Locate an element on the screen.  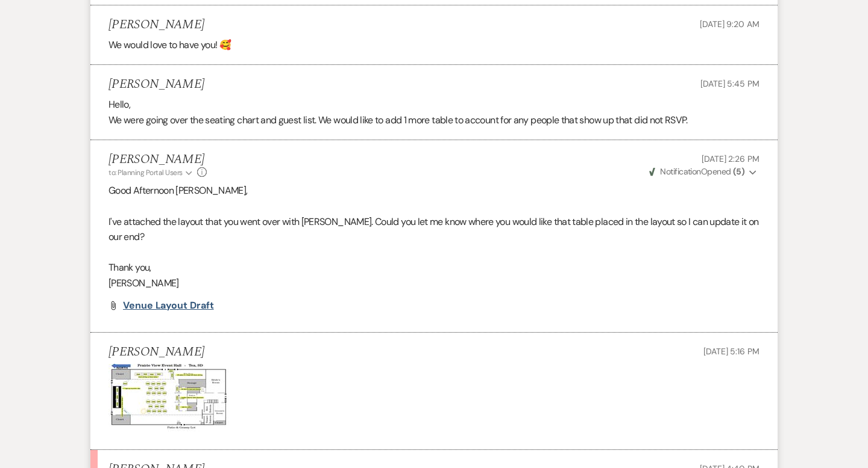
p: Hello, is located at coordinates (434, 105).